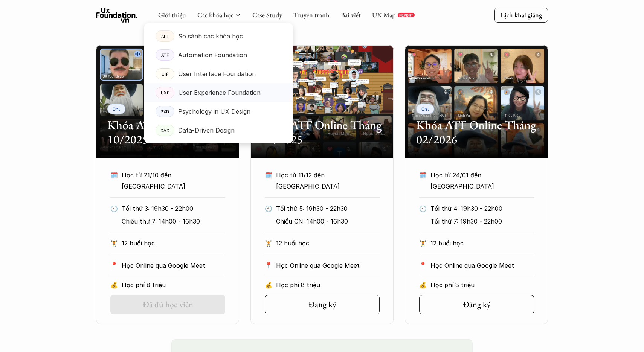 This screenshot has width=644, height=352. Describe the element at coordinates (218, 36) in the screenshot. I see `a: ALLSo sánh các khóa học` at that location.